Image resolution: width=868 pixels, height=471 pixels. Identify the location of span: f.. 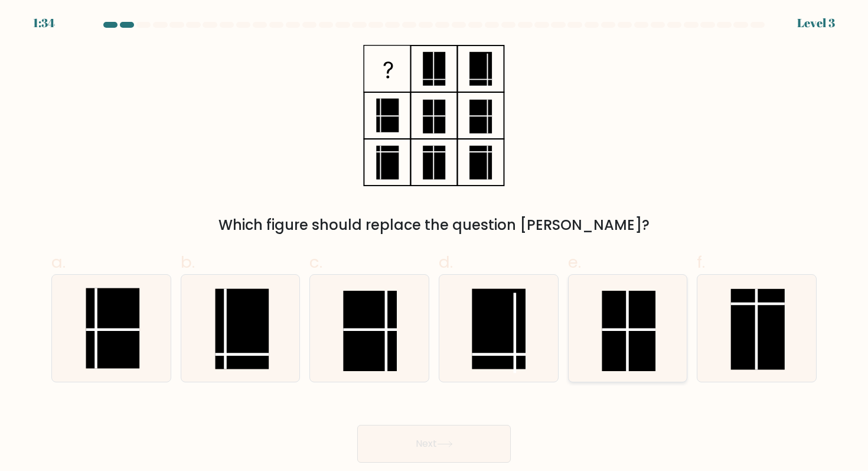
(700, 262).